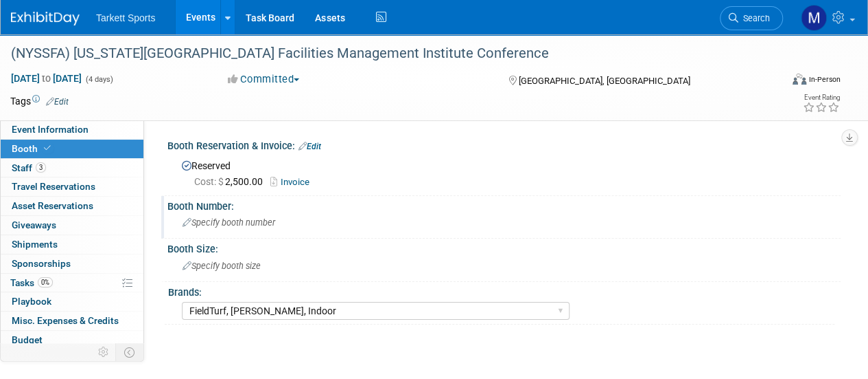 This screenshot has height=379, width=868. What do you see at coordinates (47, 148) in the screenshot?
I see `i: Booth reservation complete` at bounding box center [47, 148].